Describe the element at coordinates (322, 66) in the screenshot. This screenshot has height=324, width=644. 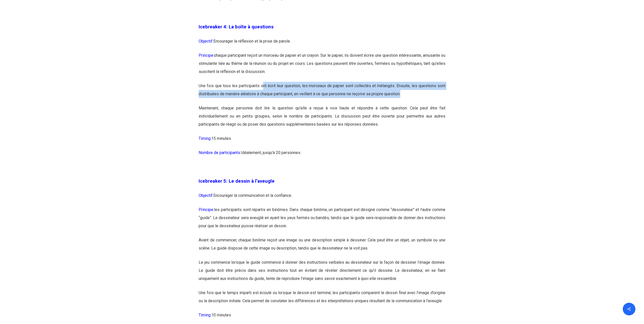
I see `p: haque participant reçoit un morceau de papier et un crayon. Sur le papier, ils doivent écrire une...` at that location.